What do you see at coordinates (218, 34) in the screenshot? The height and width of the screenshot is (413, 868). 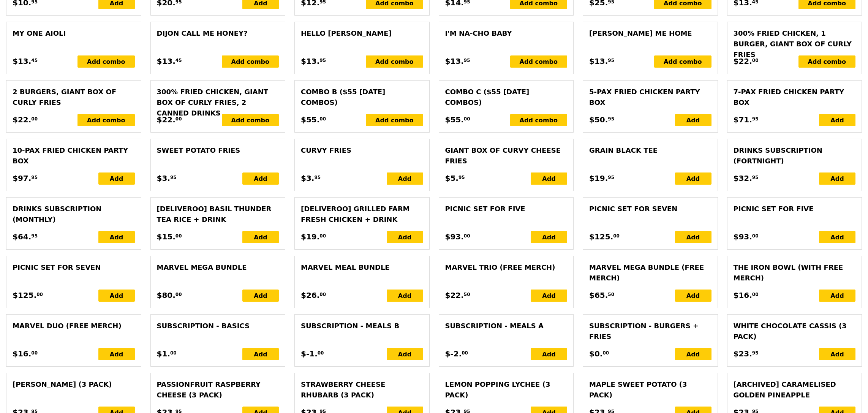 I see `div: Dijon Call Me Honey?` at bounding box center [218, 34].